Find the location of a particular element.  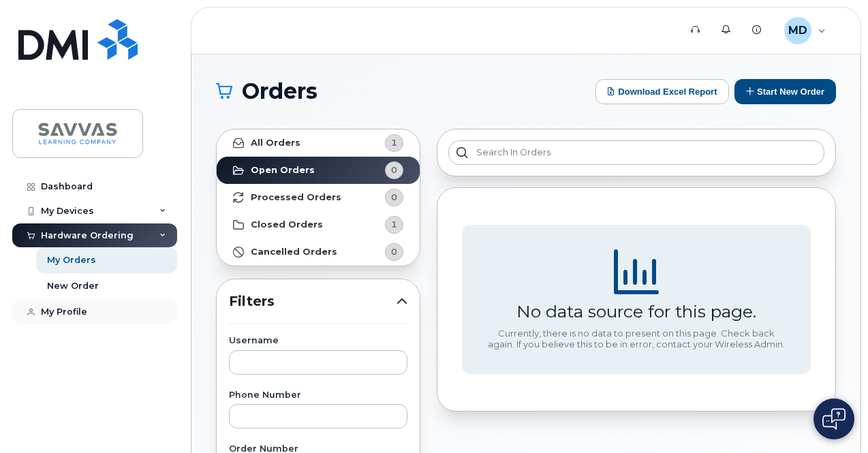

label: Phone Number is located at coordinates (318, 395).